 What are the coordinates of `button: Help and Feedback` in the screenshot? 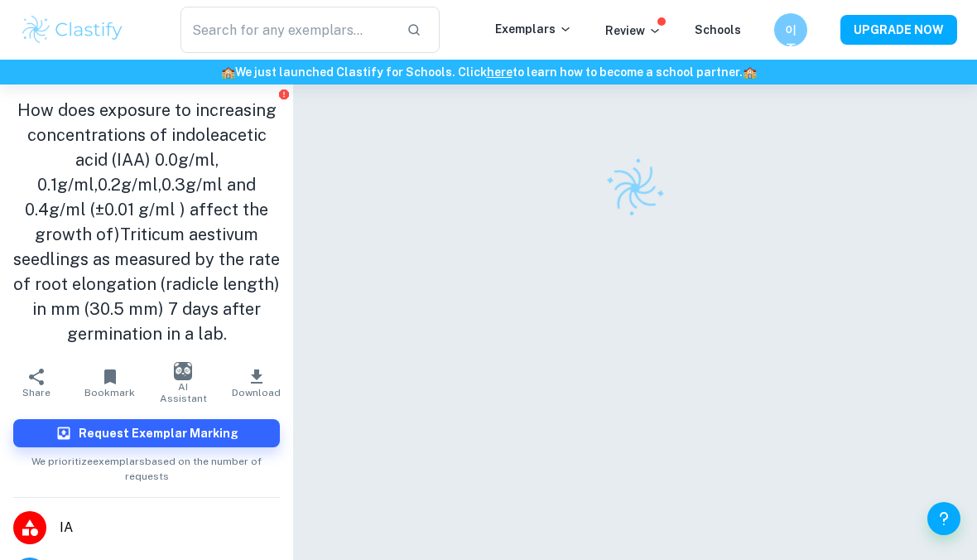 It's located at (944, 518).